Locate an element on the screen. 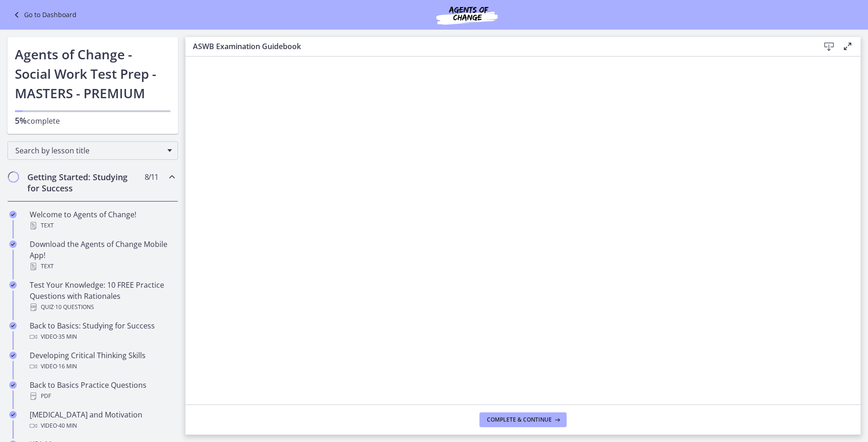 The height and width of the screenshot is (442, 868). div: Developing Critical Thinking Skills is located at coordinates (103, 361).